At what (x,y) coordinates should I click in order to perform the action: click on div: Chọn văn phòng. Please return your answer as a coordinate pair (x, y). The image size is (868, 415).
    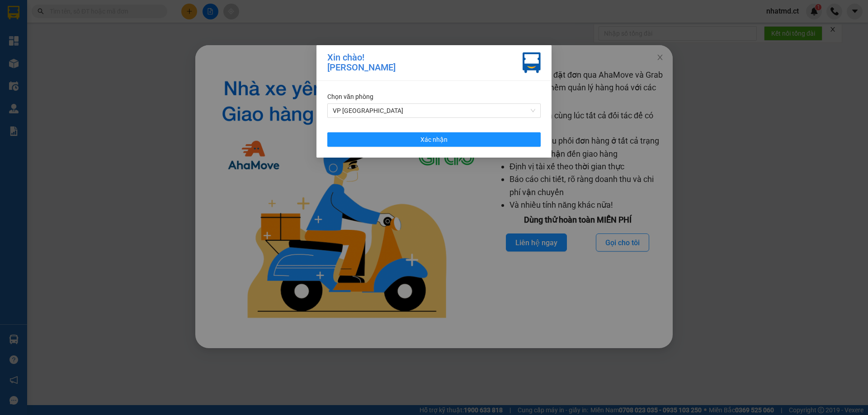
    Looking at the image, I should click on (434, 97).